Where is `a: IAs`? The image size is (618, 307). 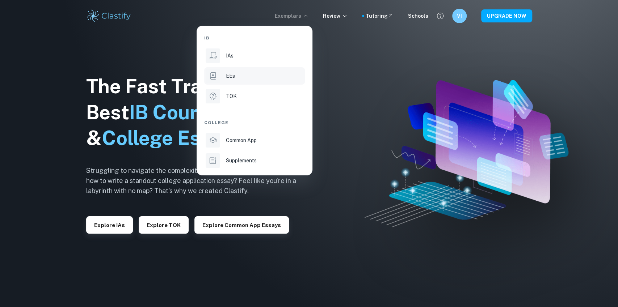
a: IAs is located at coordinates (254, 56).